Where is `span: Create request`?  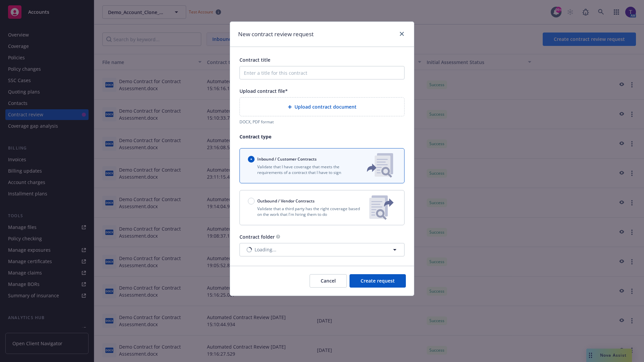
span: Create request is located at coordinates (378, 281).